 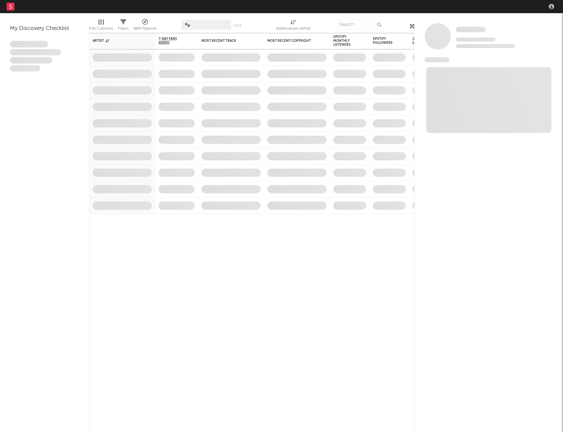 I want to click on span: 0 fans last week, so click(x=485, y=46).